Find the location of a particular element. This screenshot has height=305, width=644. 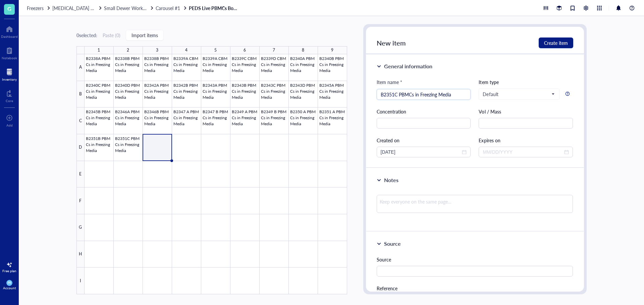

button: Create item is located at coordinates (556, 43).